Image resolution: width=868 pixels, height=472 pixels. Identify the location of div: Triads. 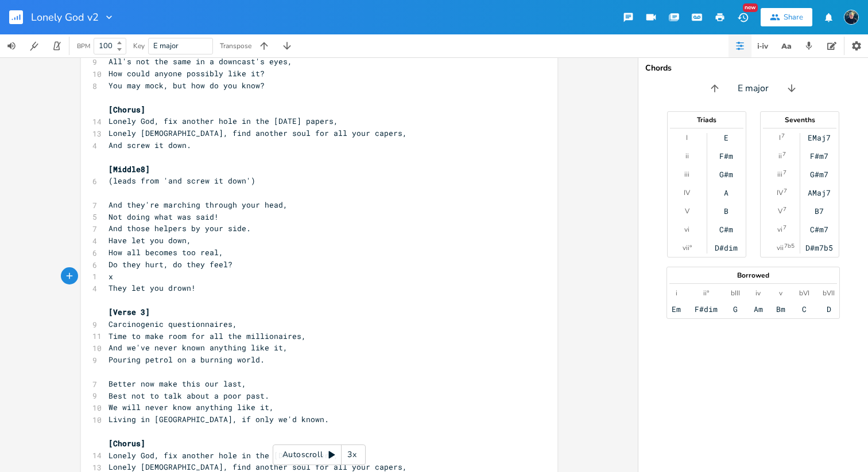
(706, 120).